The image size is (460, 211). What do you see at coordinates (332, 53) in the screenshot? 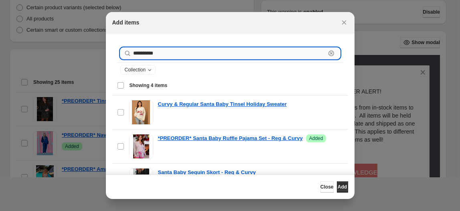
I see `button: Clear` at bounding box center [332, 53].